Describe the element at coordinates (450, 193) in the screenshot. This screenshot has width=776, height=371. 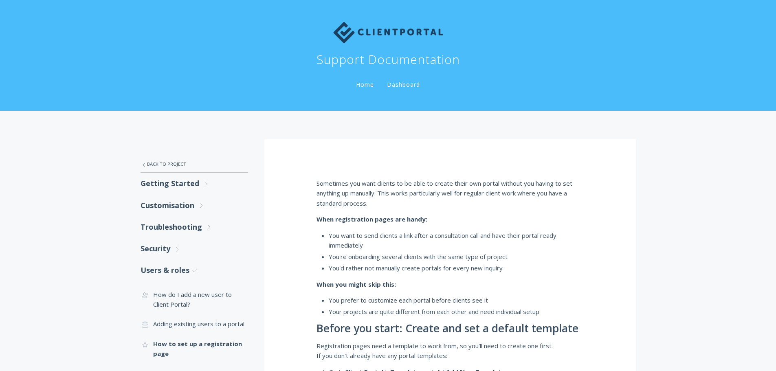
I see `p: Sometimes you want clients to be able to create their own portal without you having to set anythi...` at that location.